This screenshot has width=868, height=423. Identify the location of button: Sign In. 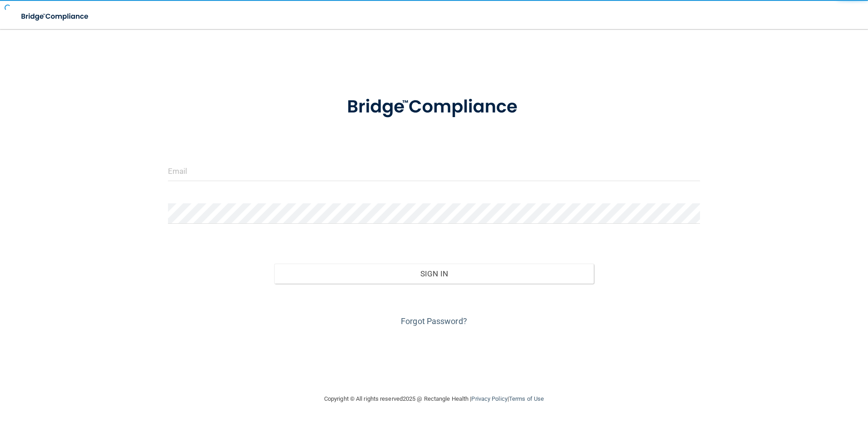
(434, 273).